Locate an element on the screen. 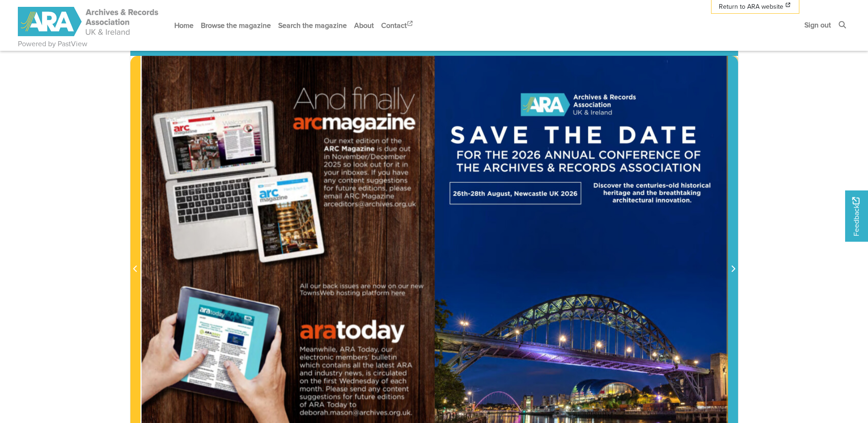 Image resolution: width=868 pixels, height=423 pixels. a: About is located at coordinates (364, 25).